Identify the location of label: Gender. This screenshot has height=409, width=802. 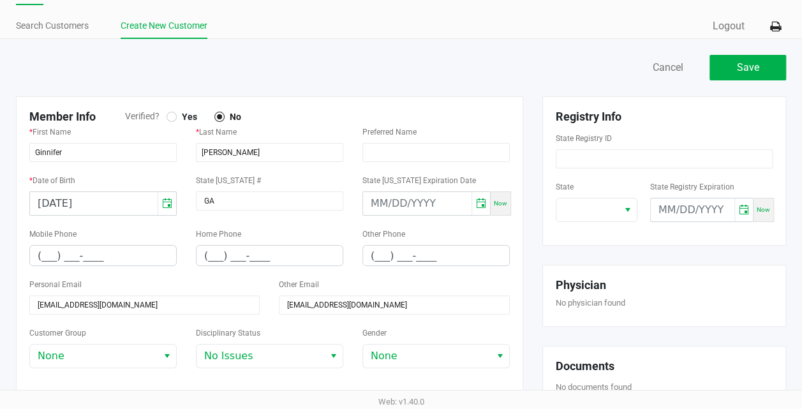
(374, 333).